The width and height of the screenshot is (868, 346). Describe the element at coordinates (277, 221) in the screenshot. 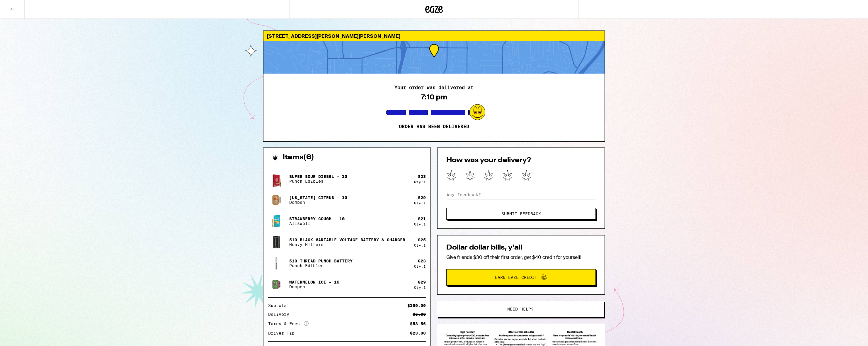

I see `img: Allswell - Strawberry Cough - 1g` at that location.